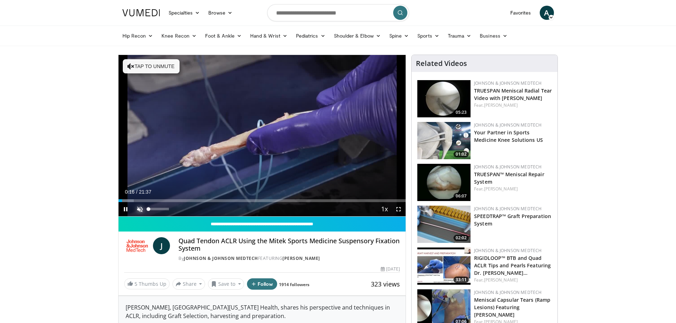 This screenshot has height=323, width=676. Describe the element at coordinates (461, 238) in the screenshot. I see `span: 02:02` at that location.